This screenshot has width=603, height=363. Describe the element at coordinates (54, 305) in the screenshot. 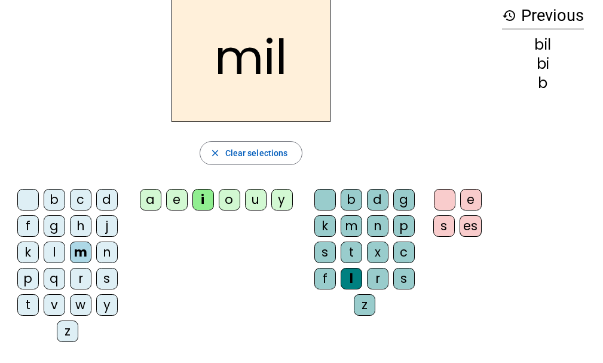

I see `div: v` at that location.